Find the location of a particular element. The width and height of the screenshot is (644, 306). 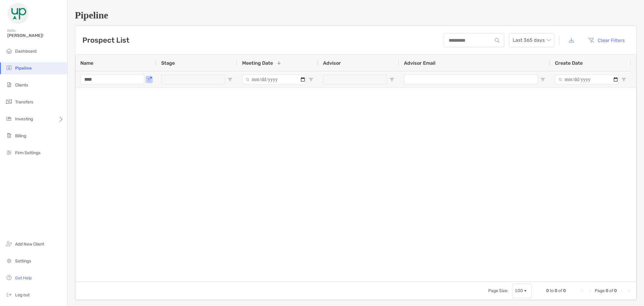

input: Name Filter Input is located at coordinates (112, 79).